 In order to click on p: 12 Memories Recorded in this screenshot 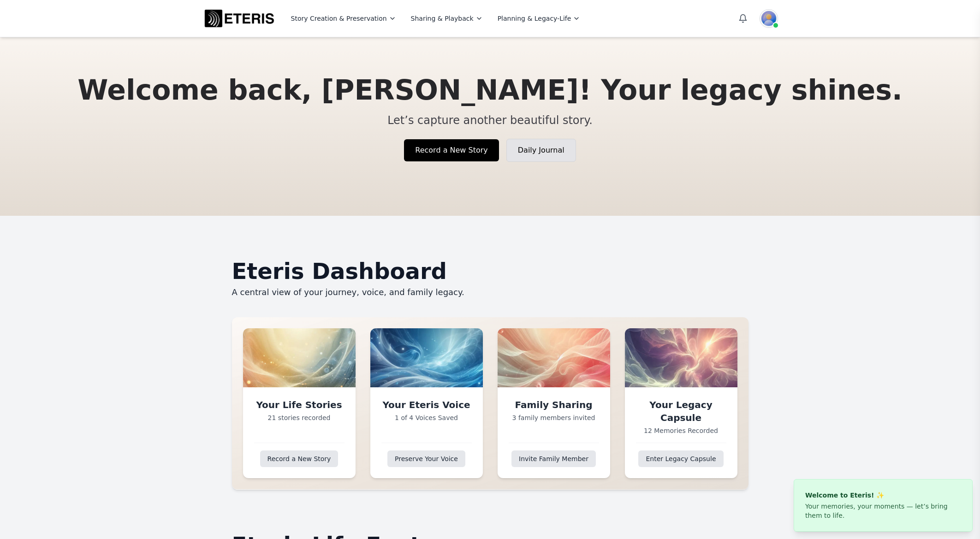, I will do `click(681, 430)`.